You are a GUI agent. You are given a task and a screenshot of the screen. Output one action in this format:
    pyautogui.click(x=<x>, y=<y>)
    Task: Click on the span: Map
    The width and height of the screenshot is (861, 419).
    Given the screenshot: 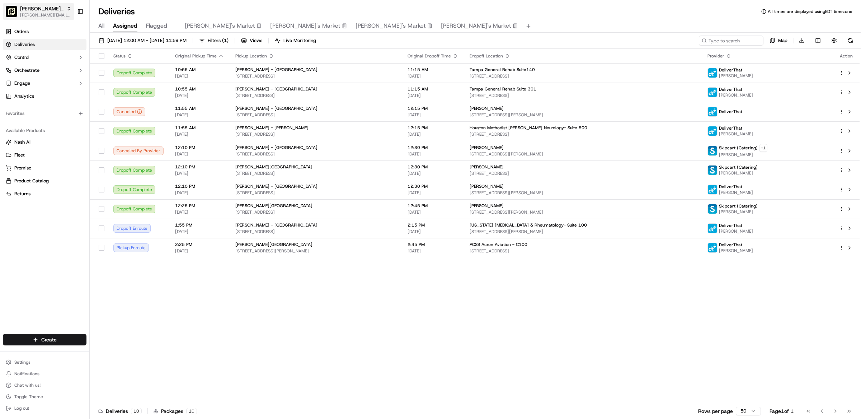 What is the action you would take?
    pyautogui.click(x=783, y=41)
    